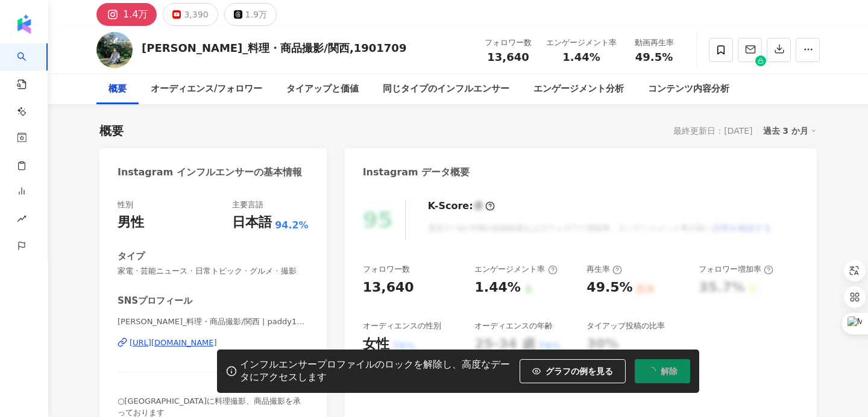  What do you see at coordinates (210, 172) in the screenshot?
I see `div: Instagram インフルエンサーの基本情報` at bounding box center [210, 172].